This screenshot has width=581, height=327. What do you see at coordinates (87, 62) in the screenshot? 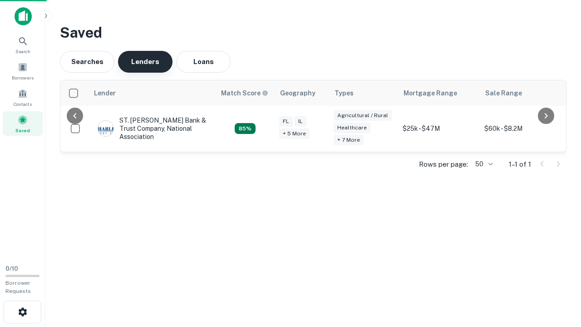
I see `button: Searches` at bounding box center [87, 62].